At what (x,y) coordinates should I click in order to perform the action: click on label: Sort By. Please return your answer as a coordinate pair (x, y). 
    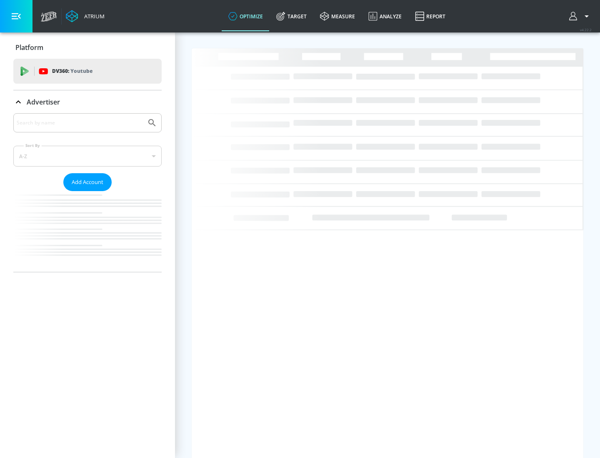
    Looking at the image, I should click on (33, 145).